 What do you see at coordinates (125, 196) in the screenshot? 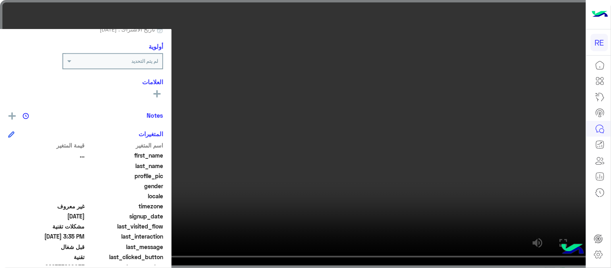
I see `span: locale` at bounding box center [125, 196].